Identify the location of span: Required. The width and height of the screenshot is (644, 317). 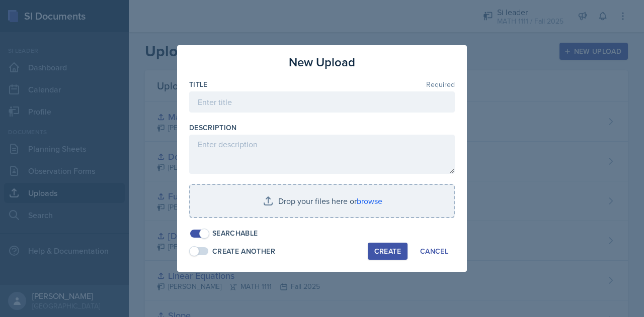
(440, 84).